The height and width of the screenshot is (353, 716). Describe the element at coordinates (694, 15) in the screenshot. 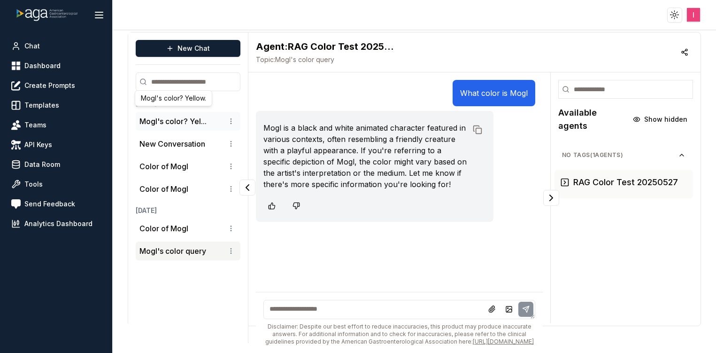

I see `img: ACg8ocLcalYY8KTZ0qfGg_JirqB37-qlWKk654G7IdWEKZx1cb7MQQ=s96-c` at that location.